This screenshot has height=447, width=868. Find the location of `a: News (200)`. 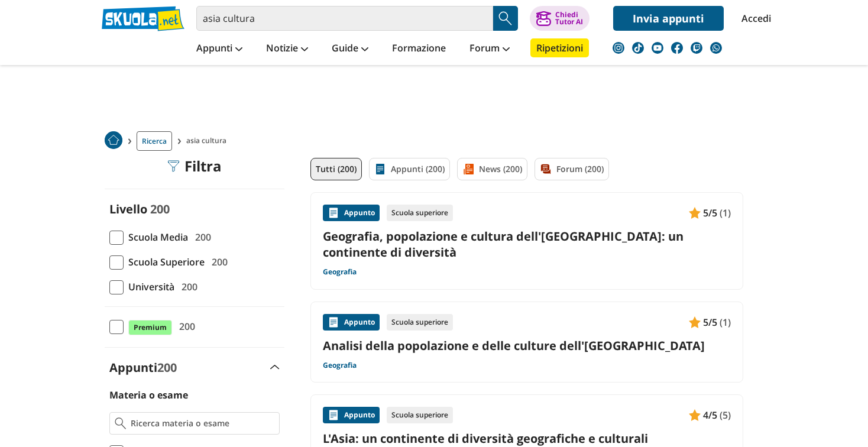

a: News (200) is located at coordinates (491, 169).